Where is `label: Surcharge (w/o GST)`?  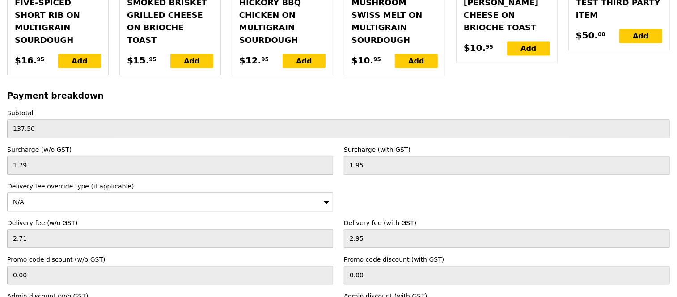
label: Surcharge (w/o GST) is located at coordinates (170, 150).